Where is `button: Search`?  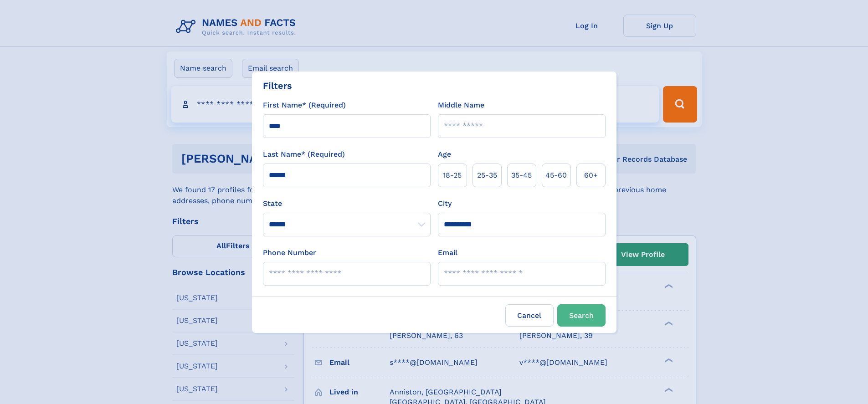 button: Search is located at coordinates (581, 315).